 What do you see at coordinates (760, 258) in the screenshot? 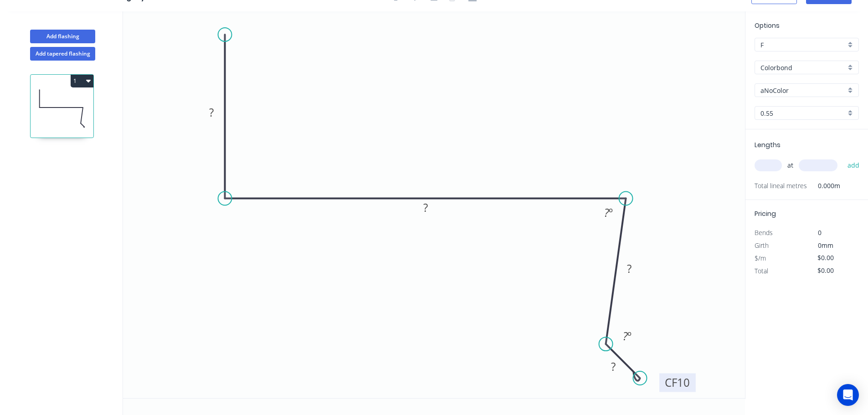
I see `span: $/m` at bounding box center [760, 258].